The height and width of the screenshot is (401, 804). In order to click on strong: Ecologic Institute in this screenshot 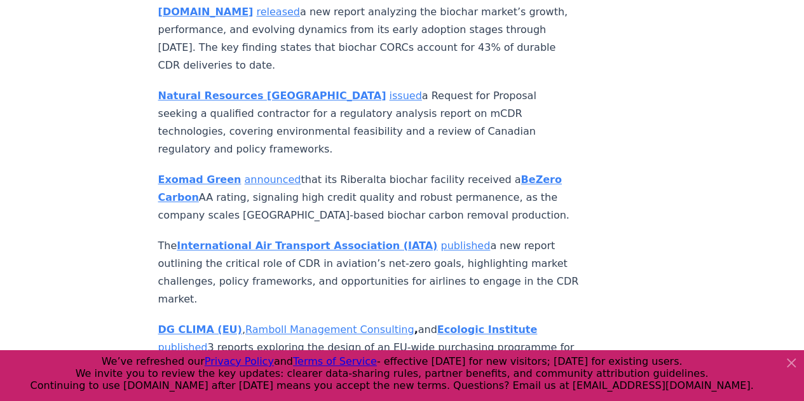, I will do `click(487, 329)`.